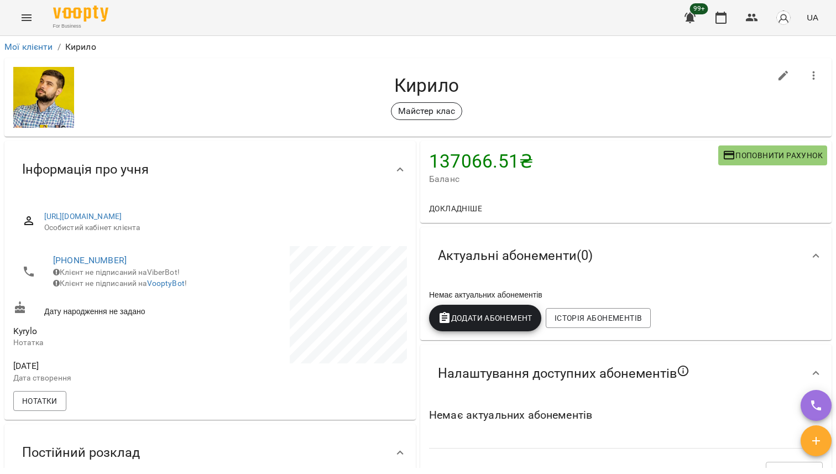  I want to click on span: 99+, so click(699, 9).